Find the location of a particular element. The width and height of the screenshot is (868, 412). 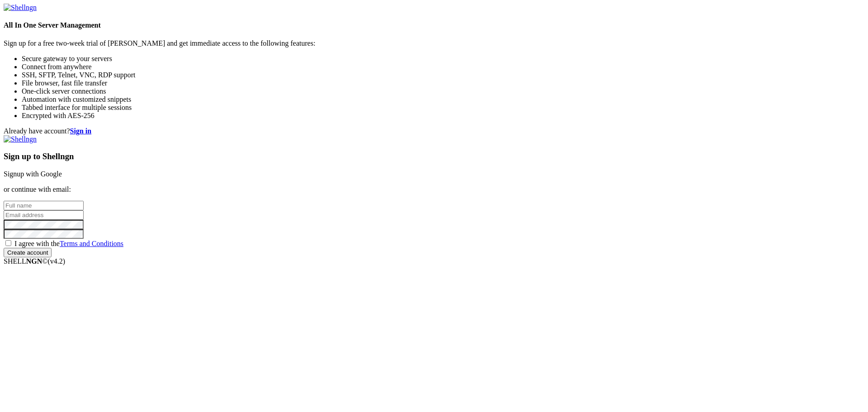

li: Connect from anywhere is located at coordinates (443, 67).